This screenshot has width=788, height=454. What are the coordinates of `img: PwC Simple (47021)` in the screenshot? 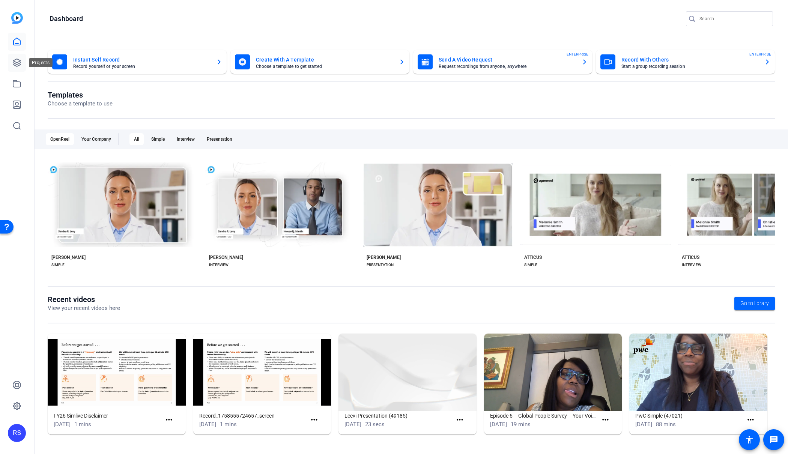 It's located at (698, 372).